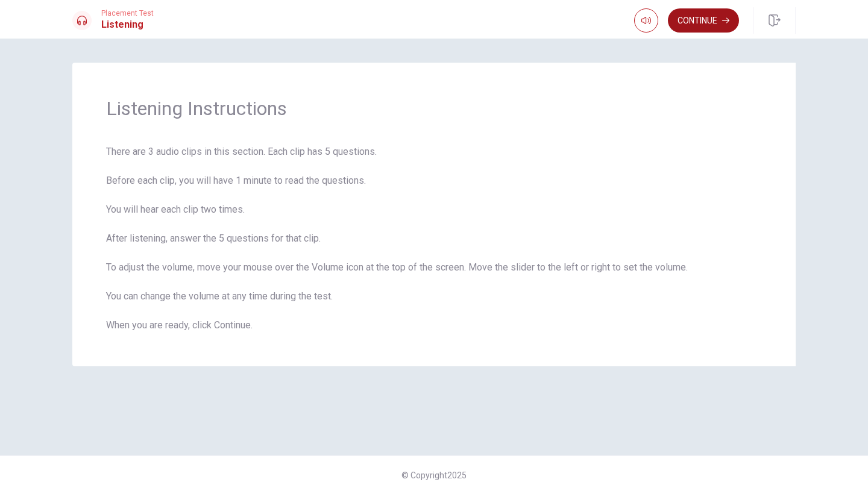  Describe the element at coordinates (434, 475) in the screenshot. I see `span: © Copyright 2025` at that location.